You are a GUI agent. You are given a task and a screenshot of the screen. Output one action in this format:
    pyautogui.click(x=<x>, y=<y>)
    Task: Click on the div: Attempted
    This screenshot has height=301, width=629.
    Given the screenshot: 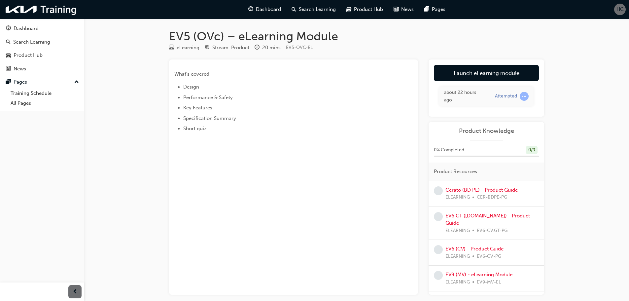 What is the action you would take?
    pyautogui.click(x=506, y=96)
    